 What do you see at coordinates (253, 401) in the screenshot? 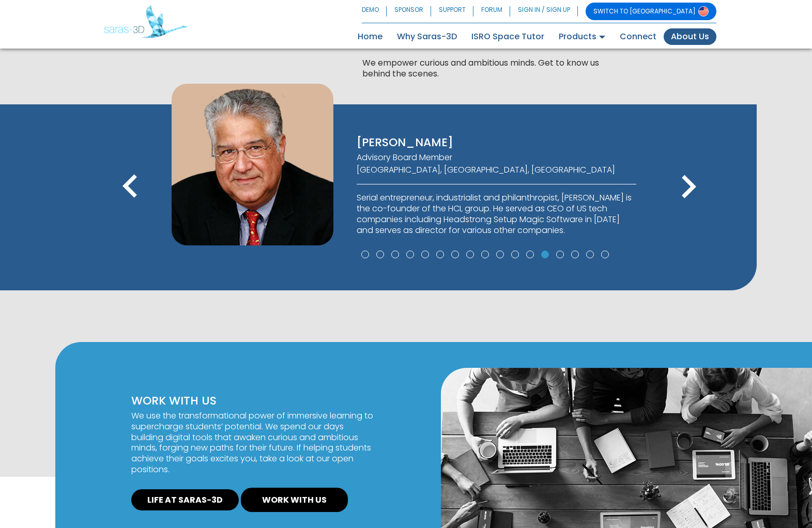
I see `p: WORK WITH US` at bounding box center [253, 401].